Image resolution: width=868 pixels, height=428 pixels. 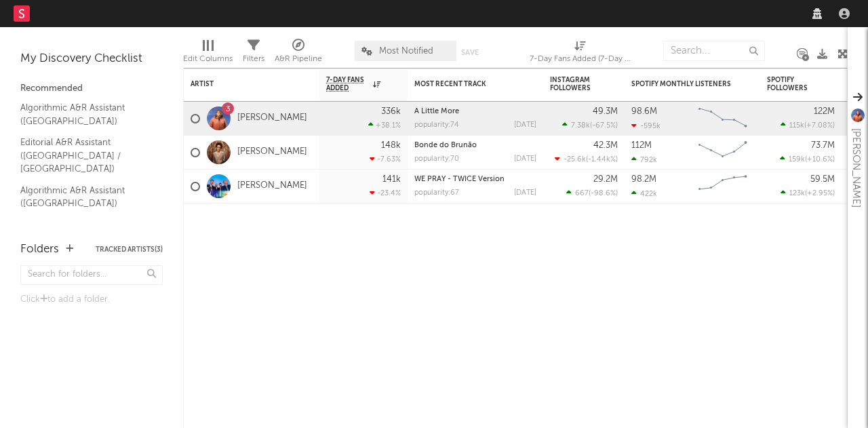 I want to click on div: +38.1 %, so click(x=384, y=125).